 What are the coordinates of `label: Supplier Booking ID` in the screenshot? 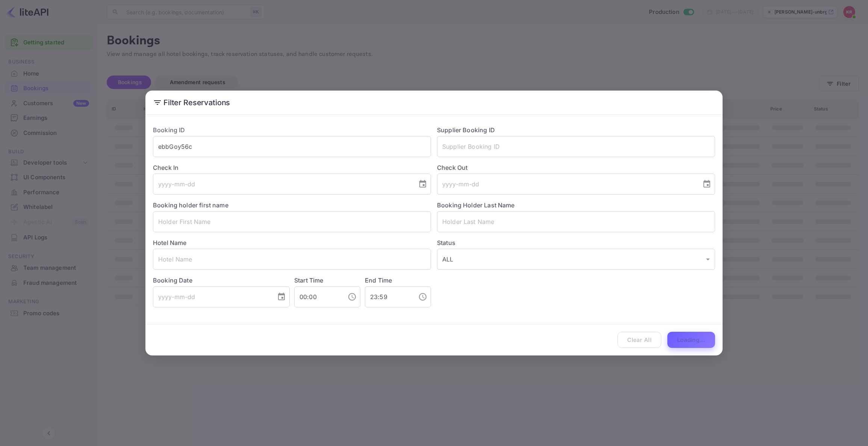 It's located at (466, 130).